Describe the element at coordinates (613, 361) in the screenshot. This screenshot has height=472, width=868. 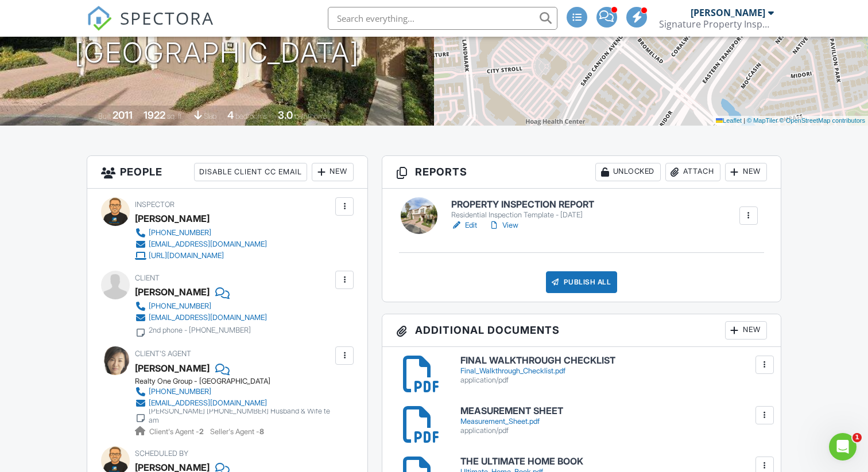
I see `h6: FINAL WALKTHROUGH CHECKLIST` at that location.